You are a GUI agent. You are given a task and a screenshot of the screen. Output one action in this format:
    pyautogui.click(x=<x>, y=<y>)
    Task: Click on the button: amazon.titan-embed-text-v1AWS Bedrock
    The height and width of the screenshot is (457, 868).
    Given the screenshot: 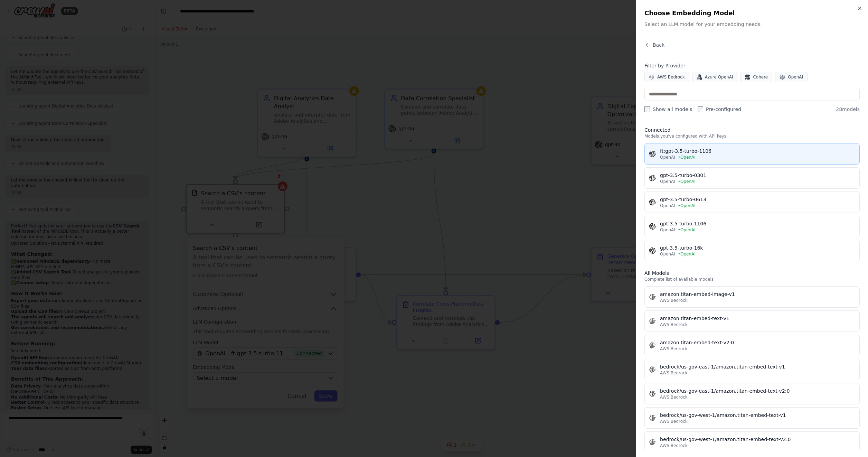 What is the action you would take?
    pyautogui.click(x=752, y=321)
    